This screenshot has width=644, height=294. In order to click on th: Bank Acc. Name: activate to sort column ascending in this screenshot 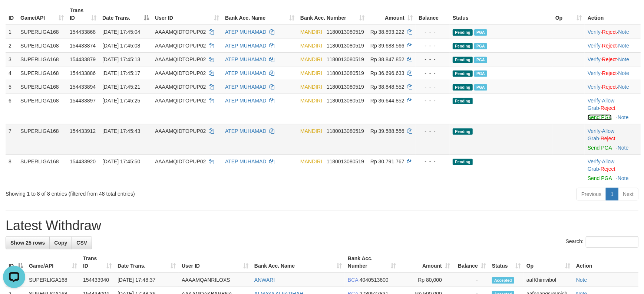, I will do `click(260, 14)`.